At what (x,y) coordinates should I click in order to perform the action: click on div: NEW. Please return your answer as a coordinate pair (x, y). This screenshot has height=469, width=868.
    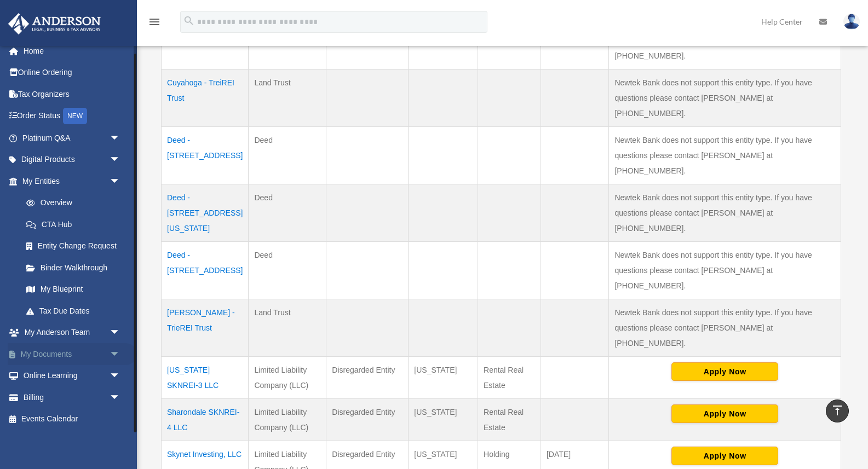
    Looking at the image, I should click on (75, 116).